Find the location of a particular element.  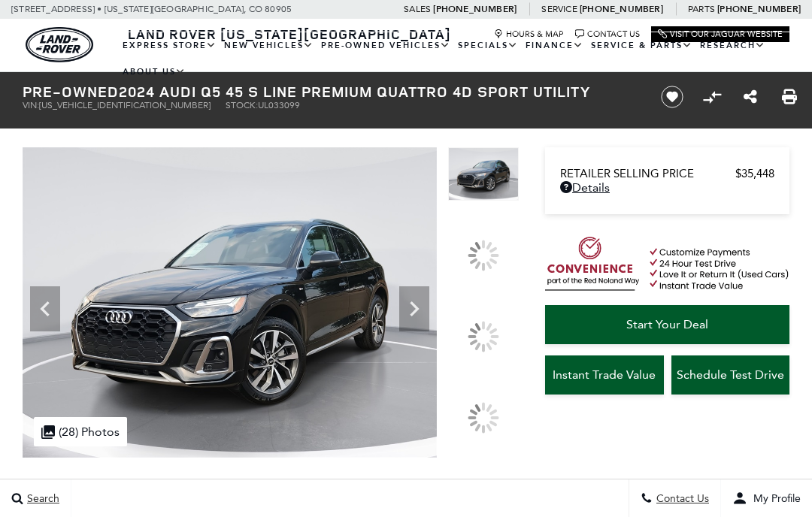

a: Service & Parts is located at coordinates (642, 45).